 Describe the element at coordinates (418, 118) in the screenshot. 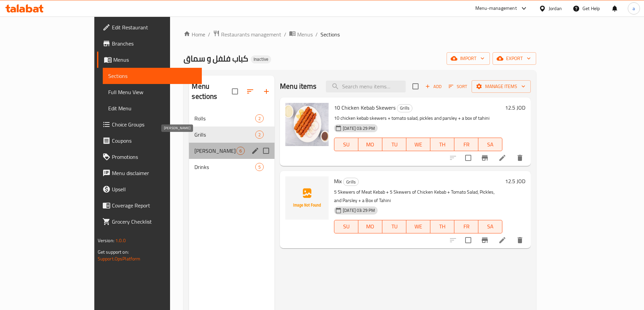

I see `p: 10 chicken kebab skewers + tomato salad, pickles and parsley + a box of tahini` at that location.